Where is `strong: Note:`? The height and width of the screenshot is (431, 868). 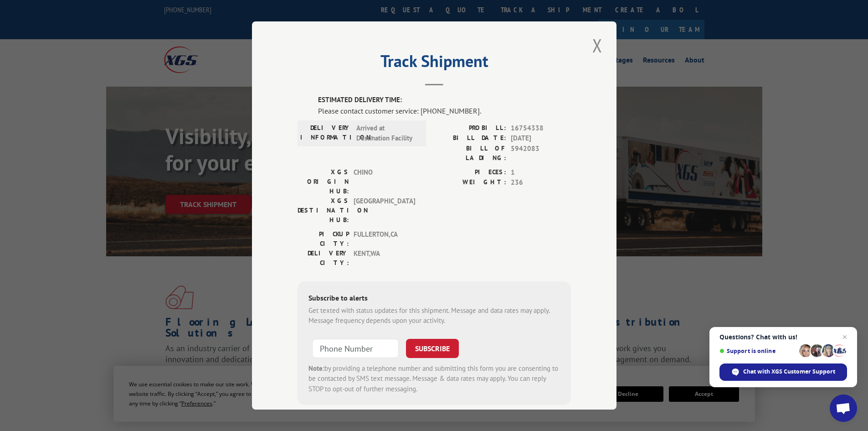
strong: Note: is located at coordinates (316, 367).